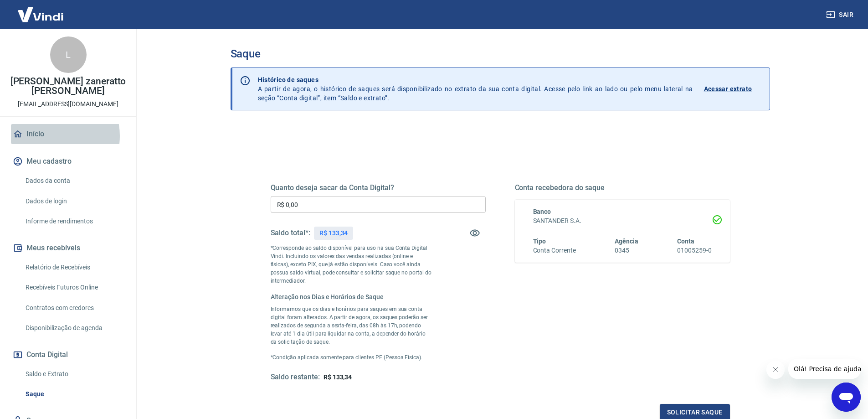 Image resolution: width=868 pixels, height=419 pixels. What do you see at coordinates (695, 250) in the screenshot?
I see `h6: 01005259-0` at bounding box center [695, 250].